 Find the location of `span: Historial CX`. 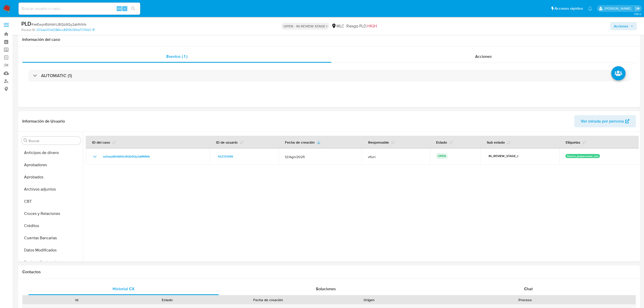

span: Historial CX is located at coordinates (123, 289).